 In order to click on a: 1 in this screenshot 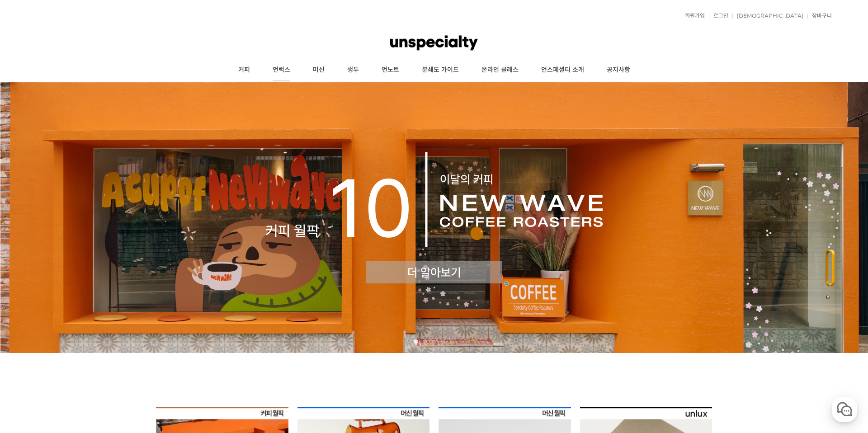, I will do `click(416, 342)`.